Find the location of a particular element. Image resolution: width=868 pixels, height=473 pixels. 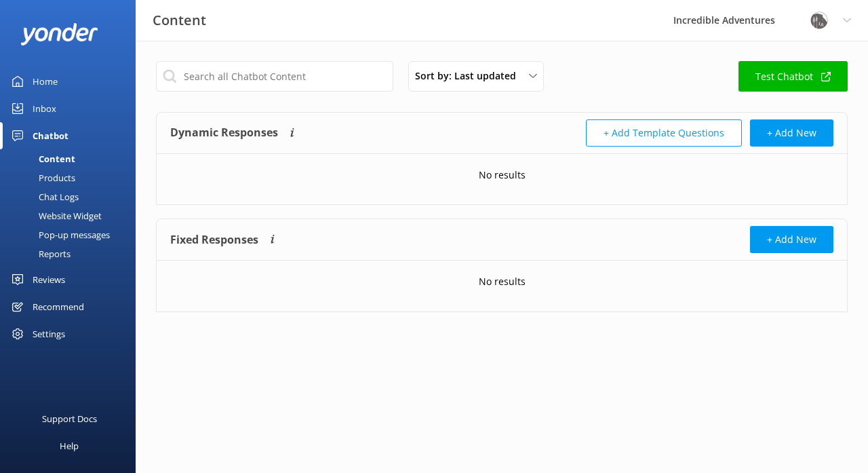

h4: Fixed Responses is located at coordinates (214, 239).